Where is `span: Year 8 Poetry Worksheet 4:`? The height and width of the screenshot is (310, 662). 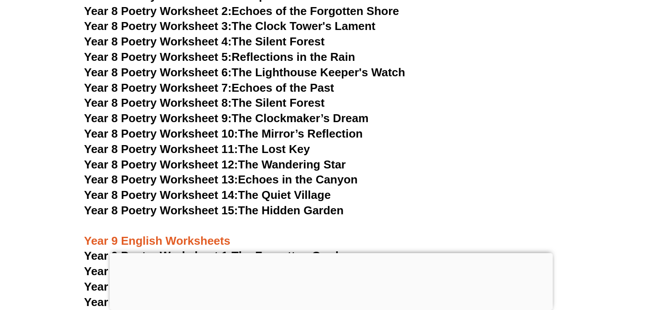 span: Year 8 Poetry Worksheet 4: is located at coordinates (158, 41).